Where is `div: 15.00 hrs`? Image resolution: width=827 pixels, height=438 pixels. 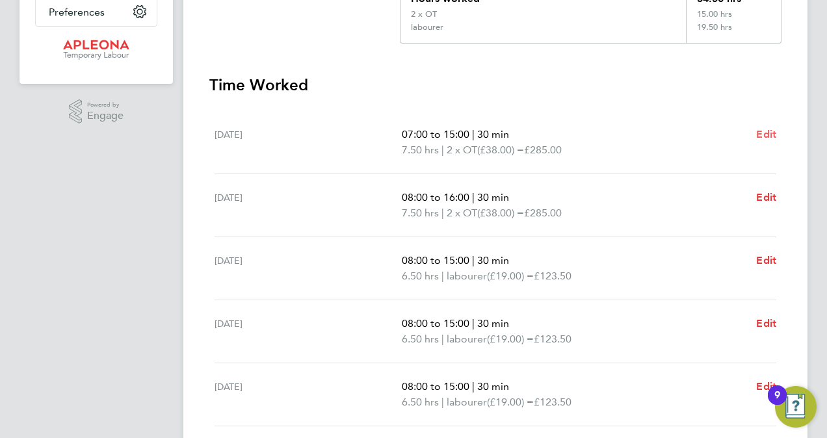 div: 15.00 hrs is located at coordinates (733, 16).